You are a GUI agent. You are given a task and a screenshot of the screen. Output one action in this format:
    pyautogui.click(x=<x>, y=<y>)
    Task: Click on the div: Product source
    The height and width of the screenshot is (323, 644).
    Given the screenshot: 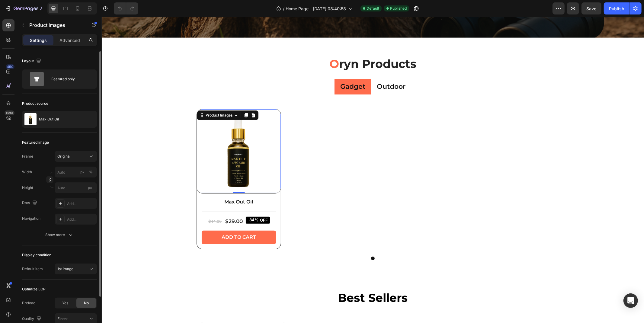 What is the action you would take?
    pyautogui.click(x=35, y=103)
    